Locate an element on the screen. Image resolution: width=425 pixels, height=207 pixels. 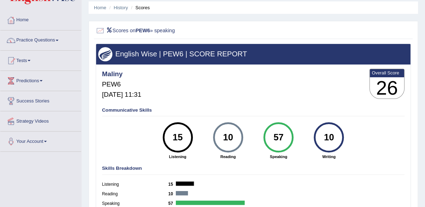
label: Listening is located at coordinates (135, 185).